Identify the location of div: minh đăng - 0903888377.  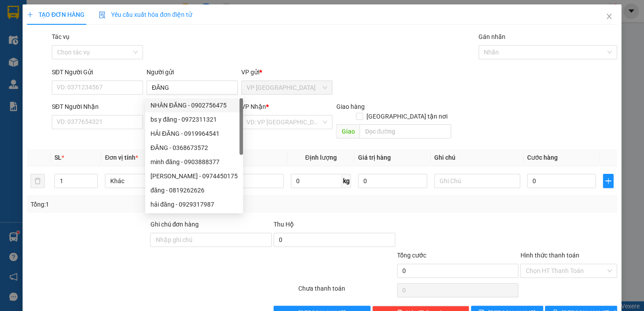
(194, 162).